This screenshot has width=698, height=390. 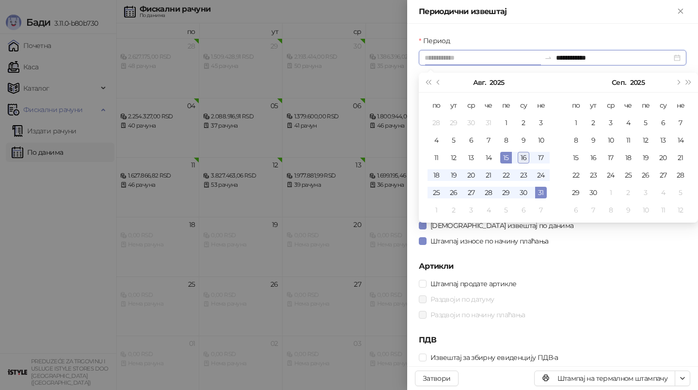 What do you see at coordinates (680, 175) in the screenshot?
I see `td: 2025-09-28` at bounding box center [680, 175].